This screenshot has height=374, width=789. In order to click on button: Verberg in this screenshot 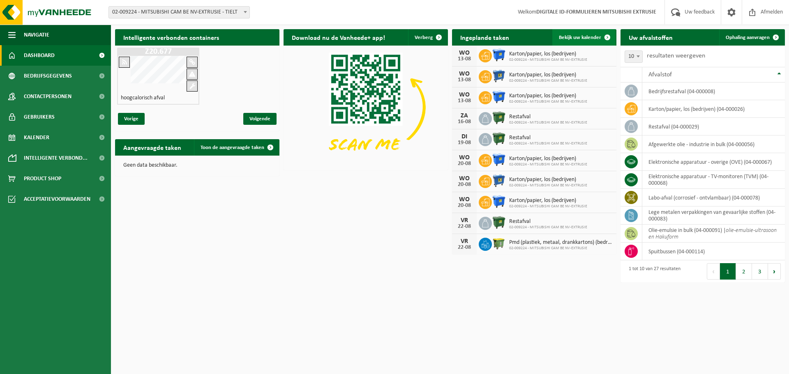, I will do `click(427, 37)`.